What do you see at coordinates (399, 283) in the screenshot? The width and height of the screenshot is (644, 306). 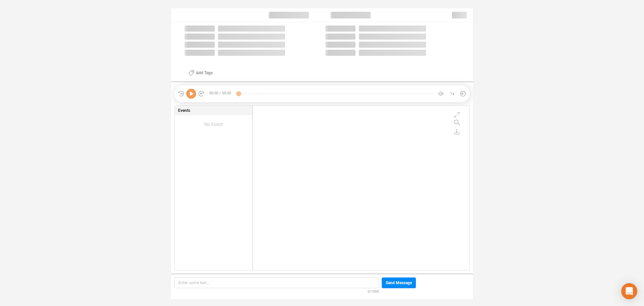 I see `button: Send Message` at bounding box center [399, 283].